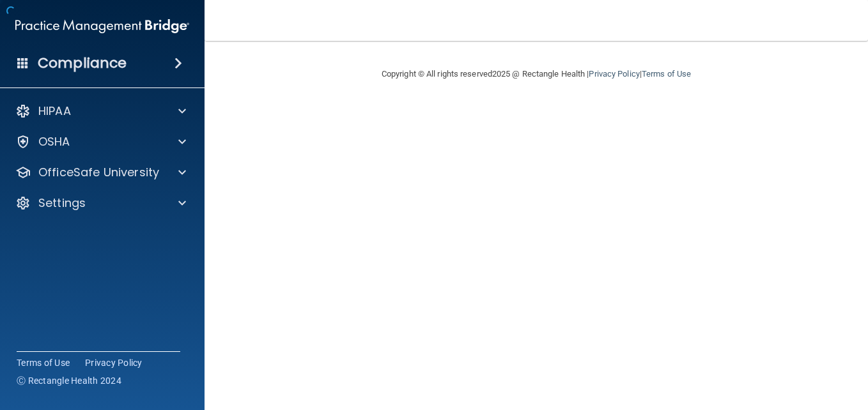 This screenshot has width=868, height=410. Describe the element at coordinates (536, 74) in the screenshot. I see `div: Copyright © All rights reserved 2025 @ Rectangle Health | |` at that location.